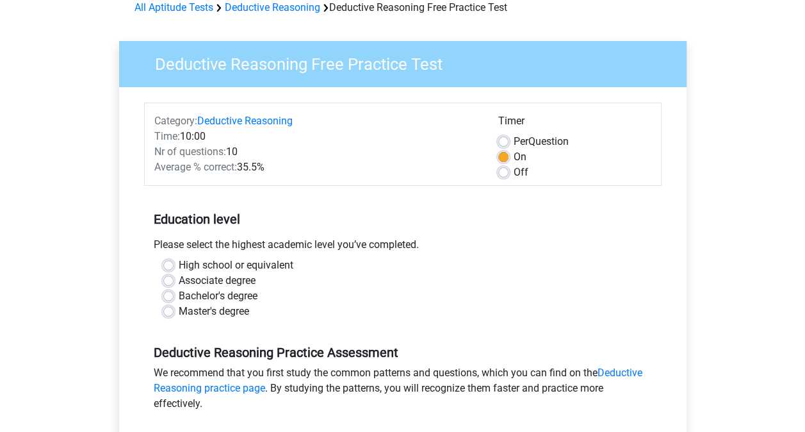 The image size is (805, 432). What do you see at coordinates (174, 7) in the screenshot?
I see `a: All Aptitude Tests` at bounding box center [174, 7].